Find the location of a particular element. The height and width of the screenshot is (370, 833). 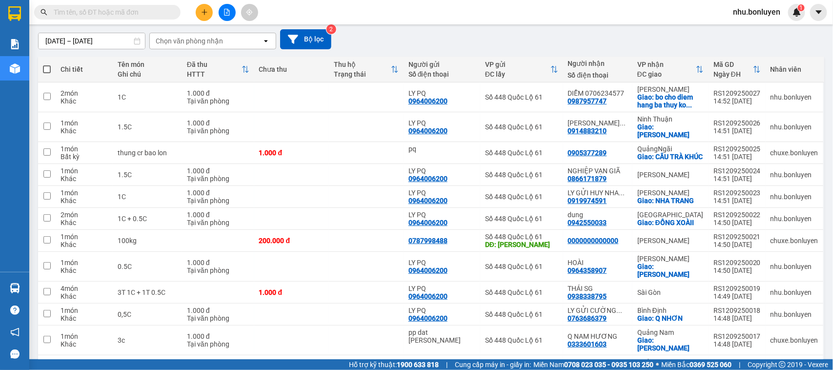

div: 3T 1C + 1T 0.5C is located at coordinates (147, 292).